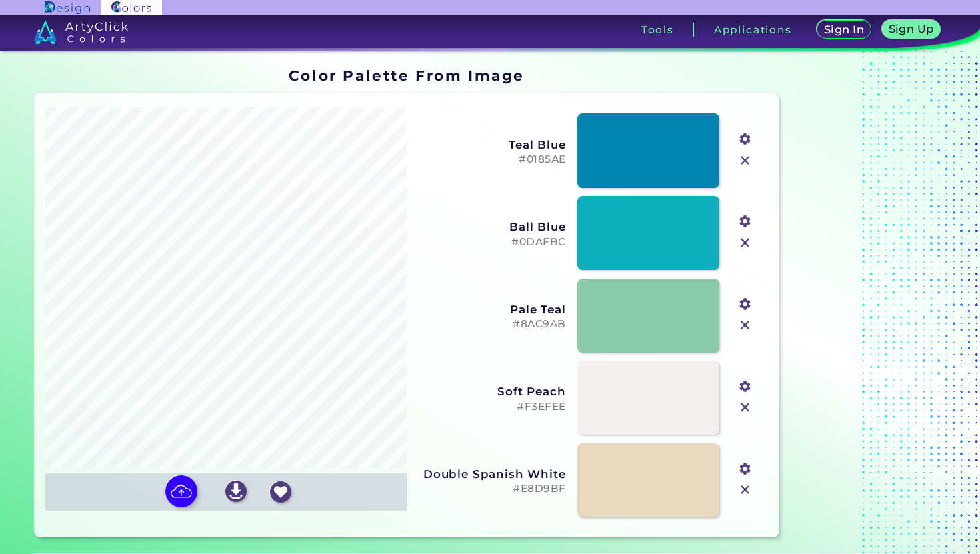 The width and height of the screenshot is (980, 554). What do you see at coordinates (81, 32) in the screenshot?
I see `img: logo_artyclick_colors_white.svg` at bounding box center [81, 32].